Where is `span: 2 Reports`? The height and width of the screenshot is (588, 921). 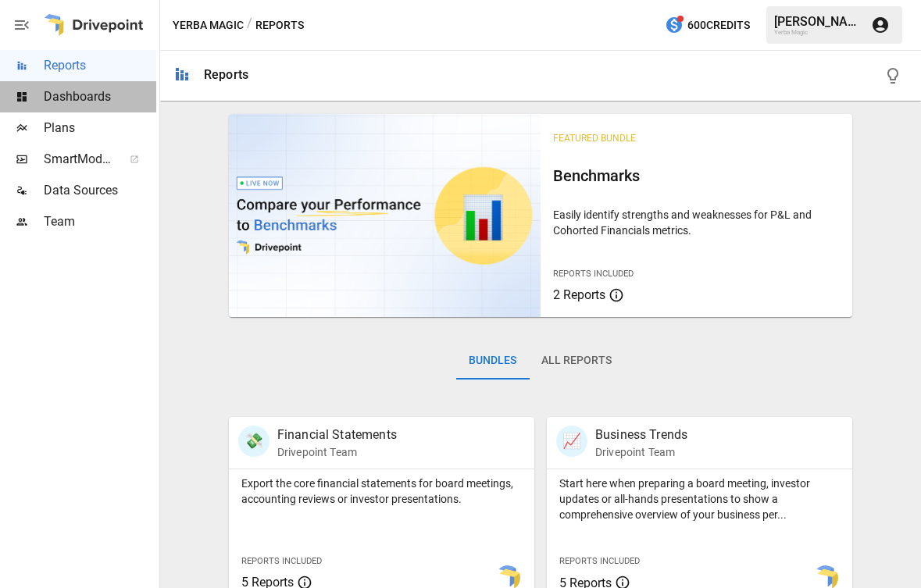
span: 2 Reports is located at coordinates (579, 294).